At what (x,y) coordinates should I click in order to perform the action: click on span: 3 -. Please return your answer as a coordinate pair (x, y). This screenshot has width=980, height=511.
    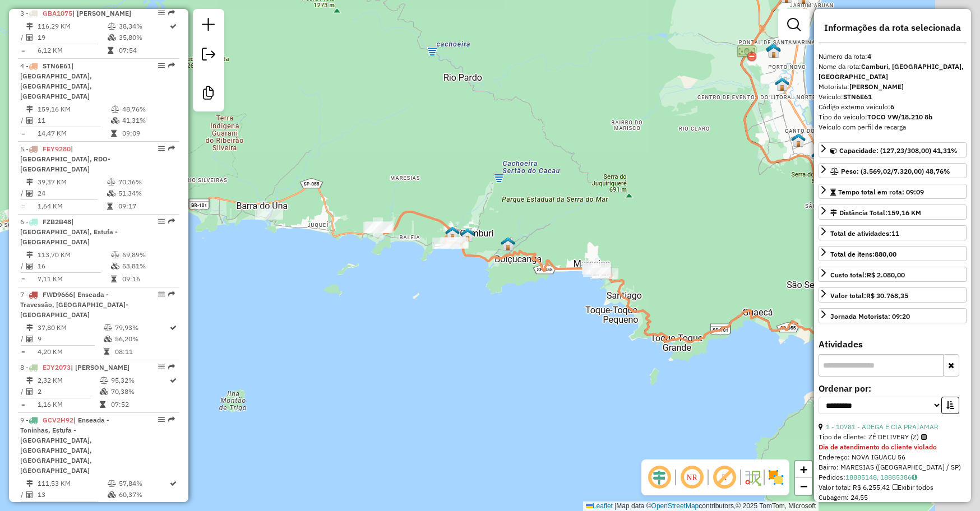
    Looking at the image, I should click on (75, 13).